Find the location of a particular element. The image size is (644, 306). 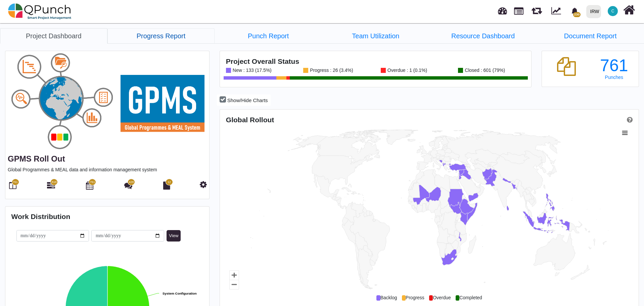

a: Resource Dashboard is located at coordinates (483, 36).